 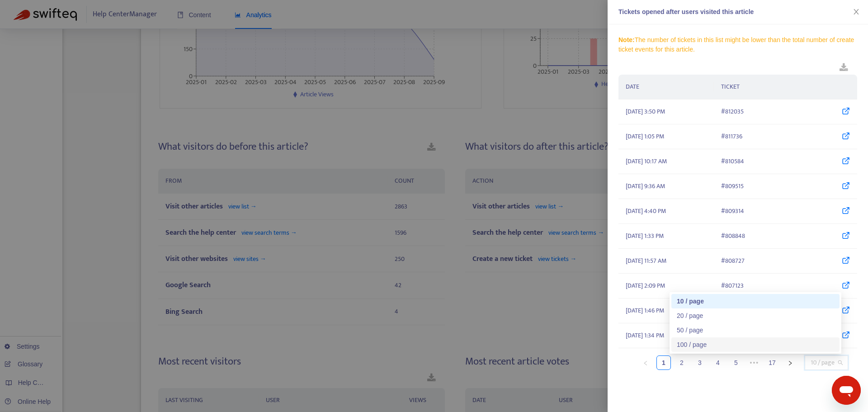 What do you see at coordinates (732, 161) in the screenshot?
I see `span: # 810584` at bounding box center [732, 161].